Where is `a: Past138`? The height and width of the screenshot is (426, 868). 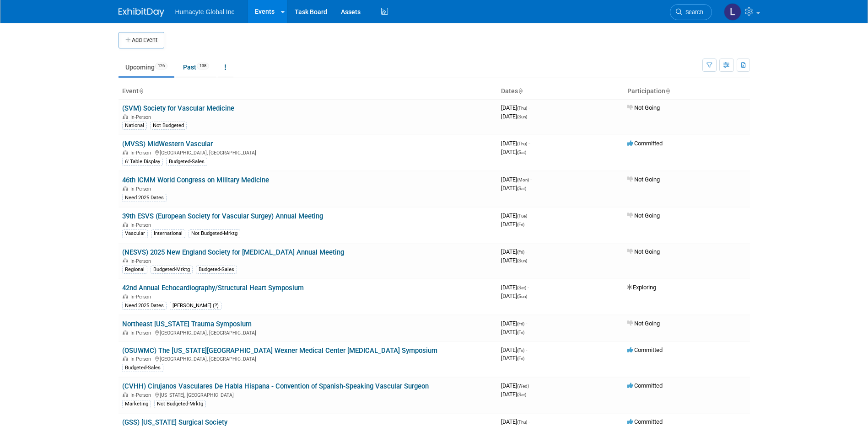 a: Past138 is located at coordinates (196, 67).